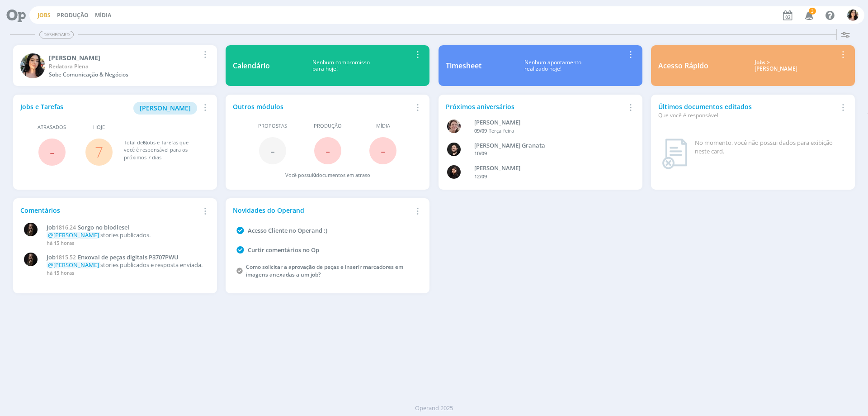  Describe the element at coordinates (73, 16) in the screenshot. I see `button: Produção` at that location.